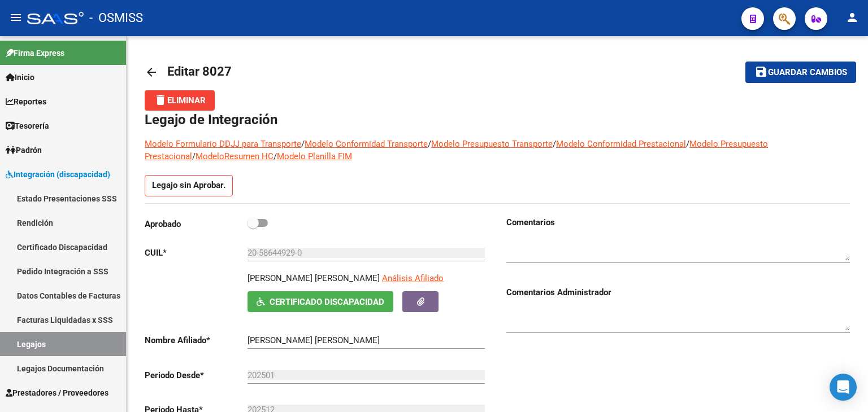  I want to click on span: Guardar cambios, so click(807, 73).